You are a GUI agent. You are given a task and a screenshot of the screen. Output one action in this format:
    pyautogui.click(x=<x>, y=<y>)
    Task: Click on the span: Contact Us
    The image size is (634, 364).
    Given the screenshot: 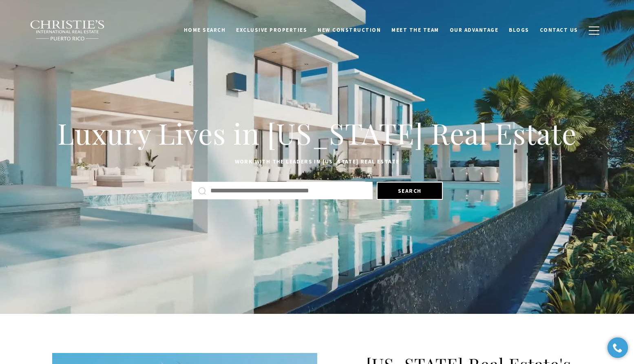 What is the action you would take?
    pyautogui.click(x=559, y=30)
    